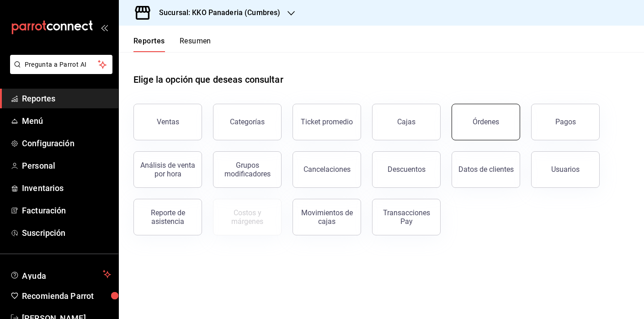 The height and width of the screenshot is (319, 644). What do you see at coordinates (247, 170) in the screenshot?
I see `div: Grupos modificadores` at bounding box center [247, 170].